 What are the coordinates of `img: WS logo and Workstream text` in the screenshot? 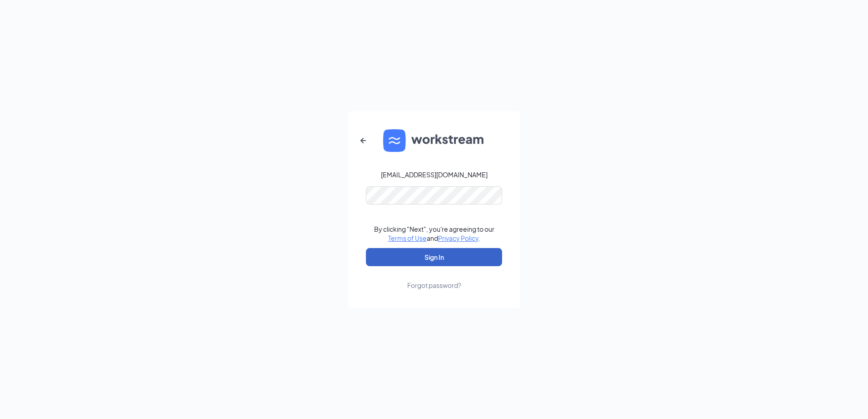 It's located at (434, 140).